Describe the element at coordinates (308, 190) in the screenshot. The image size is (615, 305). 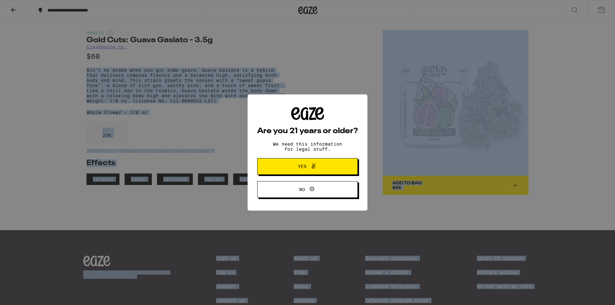
I see `button: No` at that location.